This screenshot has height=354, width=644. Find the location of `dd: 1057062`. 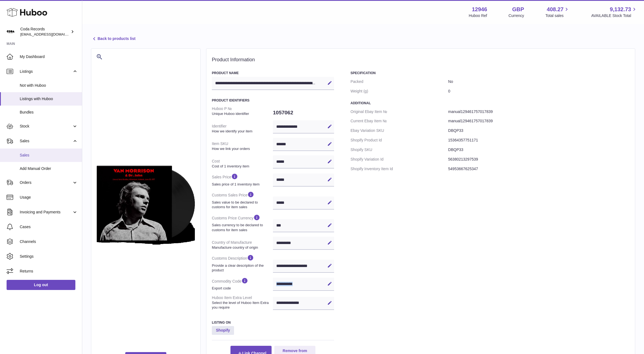

dd: 1057062 is located at coordinates (303, 112).